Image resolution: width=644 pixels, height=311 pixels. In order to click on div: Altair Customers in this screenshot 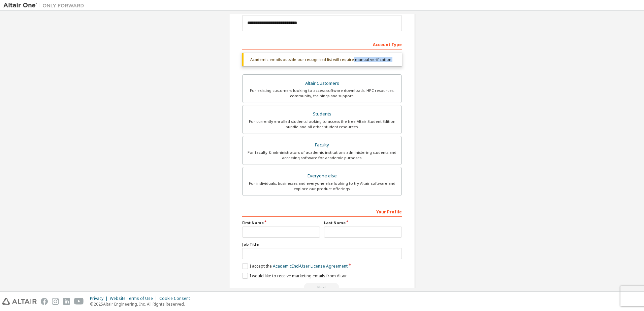, I will do `click(322, 83)`.